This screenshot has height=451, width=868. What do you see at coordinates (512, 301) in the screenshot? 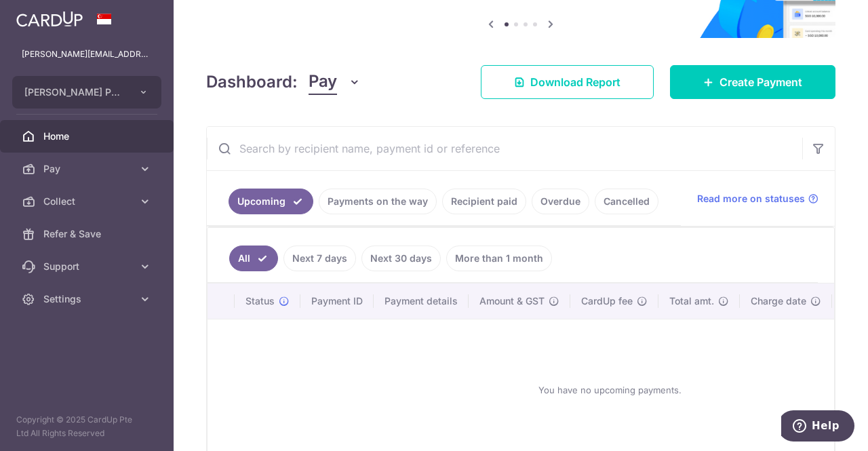
I see `span: Amount & GST` at bounding box center [512, 301].